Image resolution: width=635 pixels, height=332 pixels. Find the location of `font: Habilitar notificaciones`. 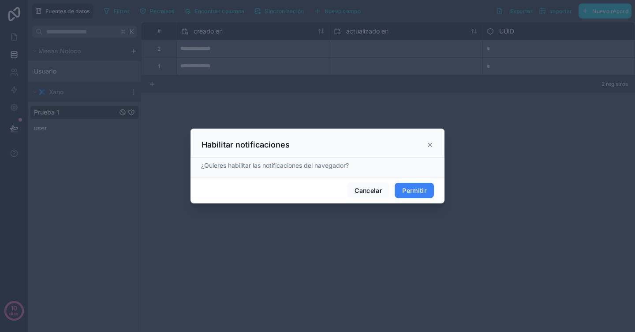

font: Habilitar notificaciones is located at coordinates (245, 145).